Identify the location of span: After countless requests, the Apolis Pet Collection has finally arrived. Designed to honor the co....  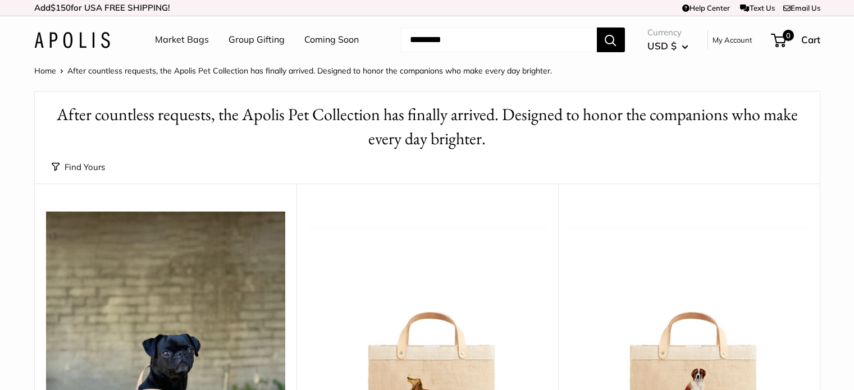
(310, 71).